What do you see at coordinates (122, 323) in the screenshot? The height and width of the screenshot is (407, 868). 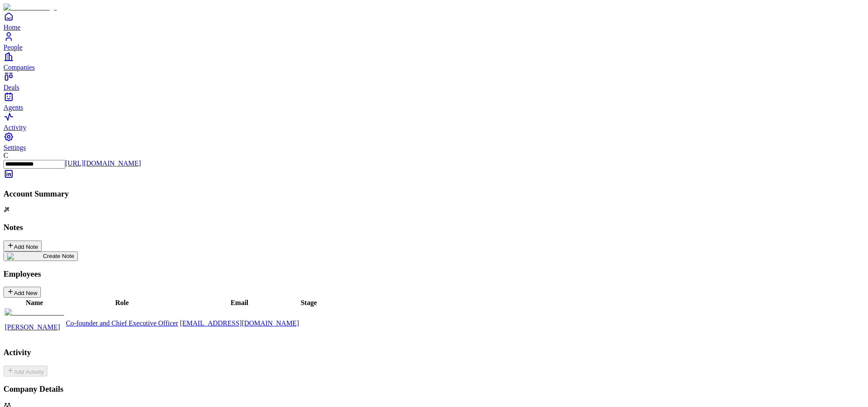 I see `span: Co-founder and Chief Executive Officer` at bounding box center [122, 323].